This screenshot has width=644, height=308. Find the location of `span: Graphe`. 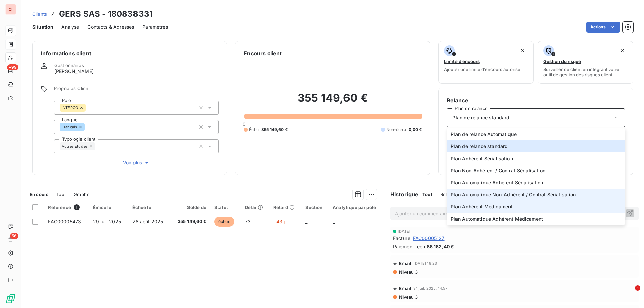

span: Graphe is located at coordinates (81, 194).